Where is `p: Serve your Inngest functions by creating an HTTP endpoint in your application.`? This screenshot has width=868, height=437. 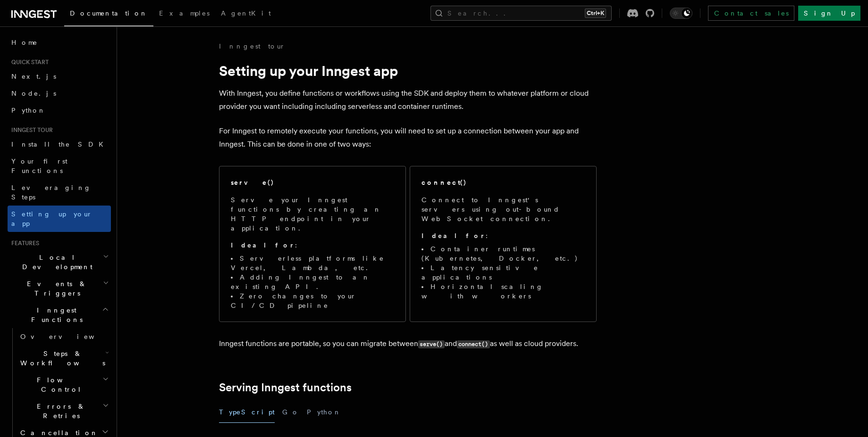 p: Serve your Inngest functions by creating an HTTP endpoint in your application. is located at coordinates (313, 214).